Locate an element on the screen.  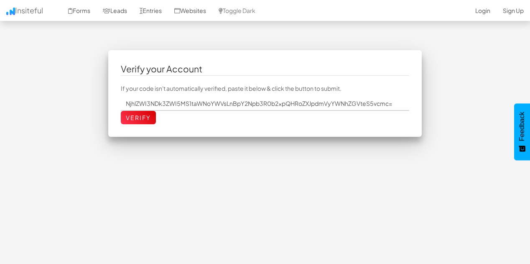
p: If your code isn't automatically verified, paste it below & click the button to submit. is located at coordinates (265, 88).